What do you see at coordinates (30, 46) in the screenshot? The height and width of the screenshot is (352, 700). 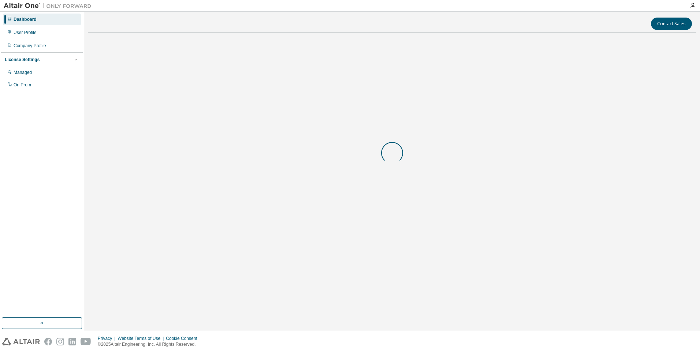 I see `div: Company Profile` at bounding box center [30, 46].